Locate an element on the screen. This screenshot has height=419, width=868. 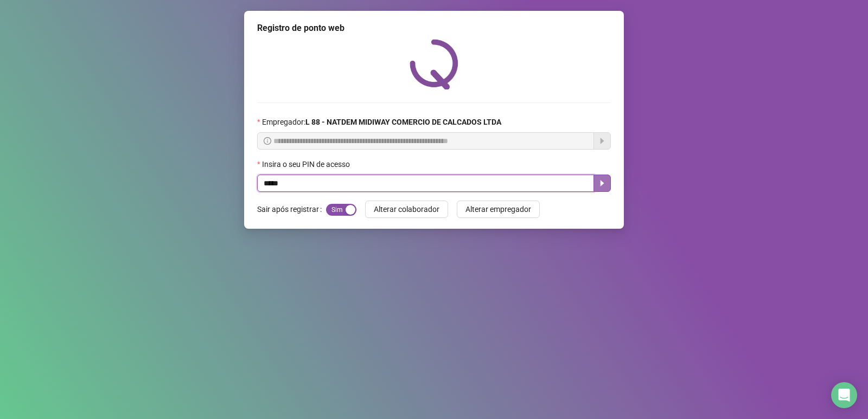
div: Open Intercom Messenger is located at coordinates (844, 395).